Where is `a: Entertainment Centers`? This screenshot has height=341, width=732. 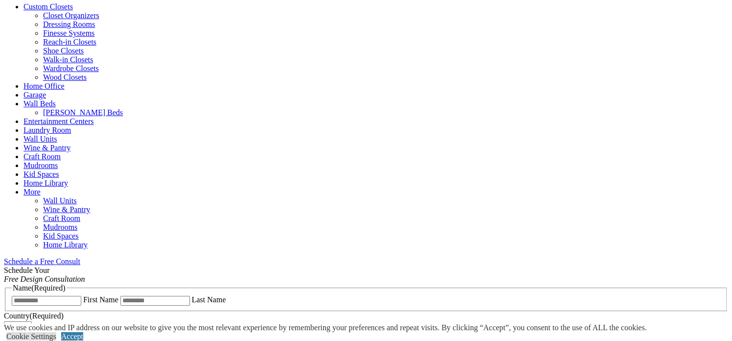 a: Entertainment Centers is located at coordinates (59, 121).